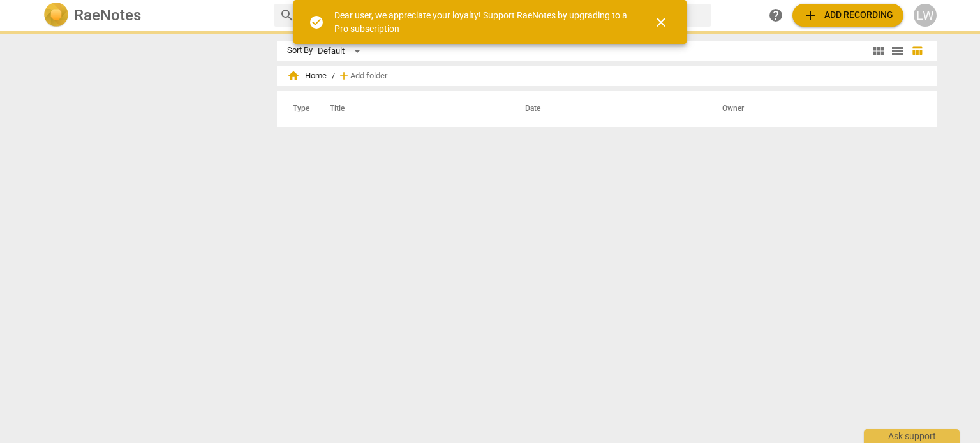  I want to click on button: Close, so click(661, 22).